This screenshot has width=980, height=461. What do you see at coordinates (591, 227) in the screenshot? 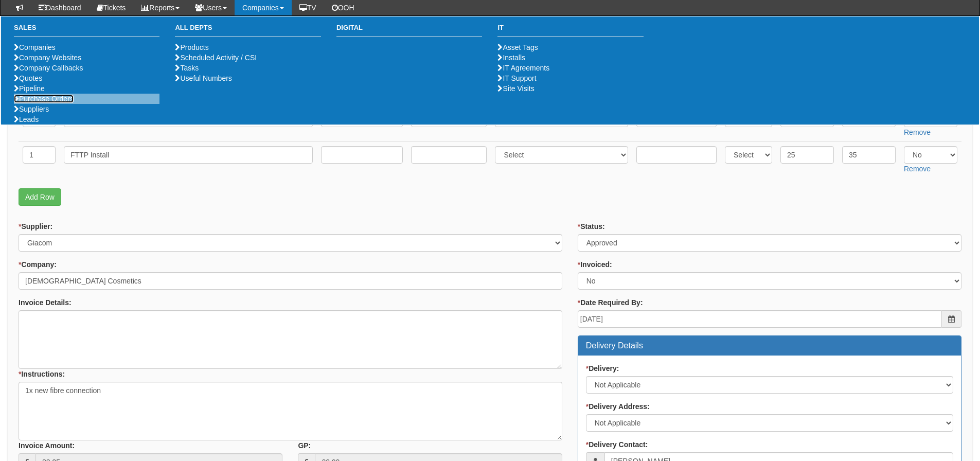
I see `label: Status:` at bounding box center [591, 227].